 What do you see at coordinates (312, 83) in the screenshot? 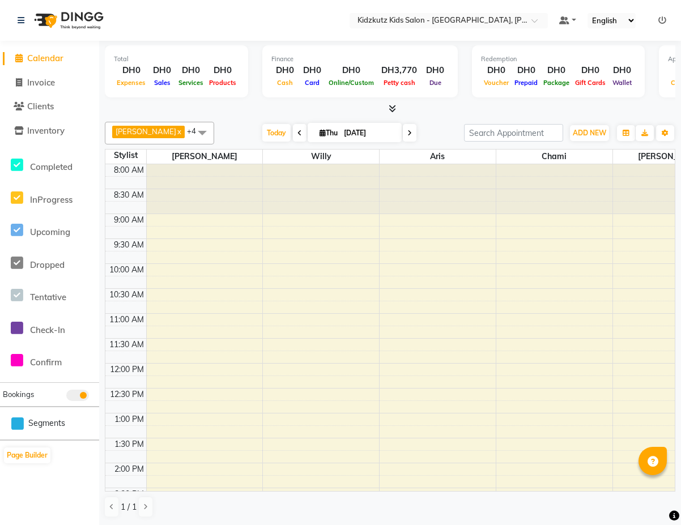
I see `span: Card` at bounding box center [312, 83].